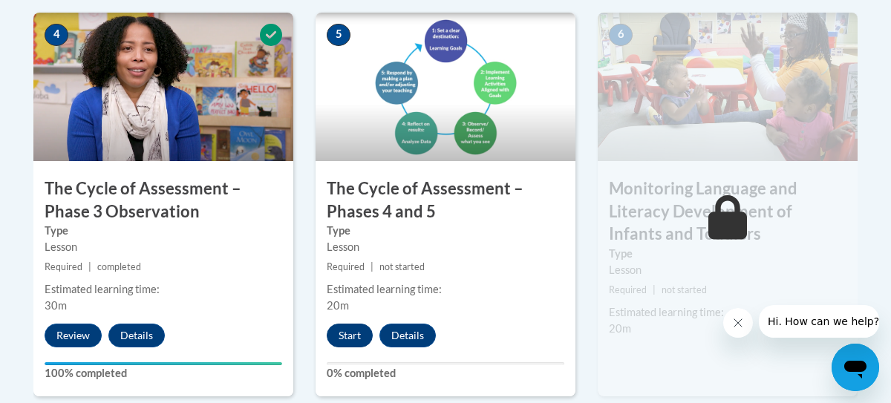 The width and height of the screenshot is (891, 403). I want to click on label: 100% completed, so click(163, 373).